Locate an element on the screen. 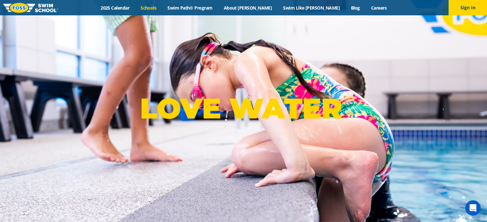 The width and height of the screenshot is (487, 222). p: LOVE WATER is located at coordinates (243, 109).